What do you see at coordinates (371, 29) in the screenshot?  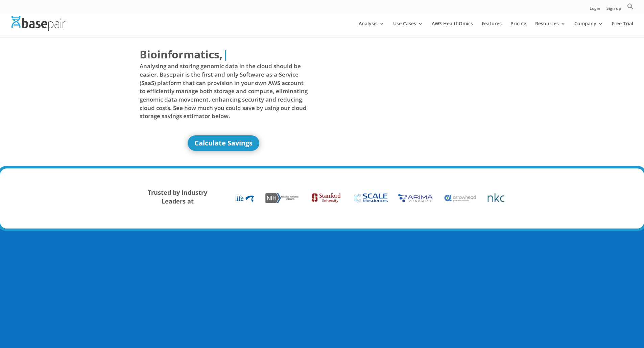 I see `a: Analysis` at bounding box center [371, 29].